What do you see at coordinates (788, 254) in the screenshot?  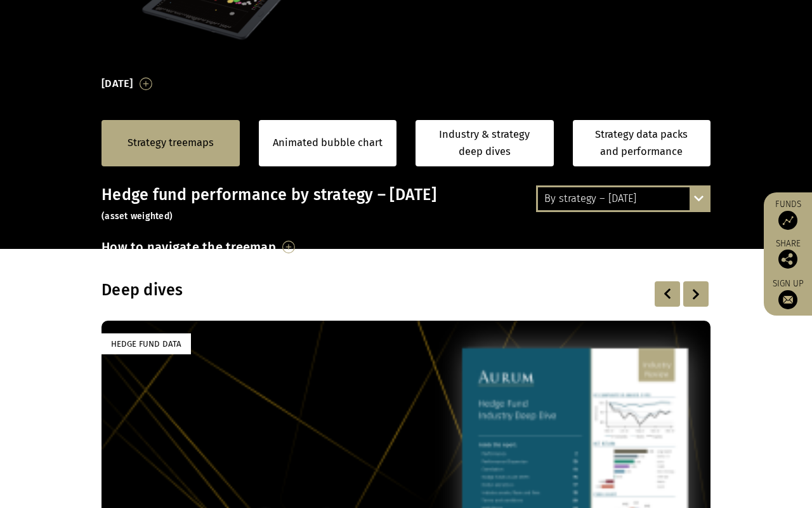 I see `div: Share` at bounding box center [788, 254].